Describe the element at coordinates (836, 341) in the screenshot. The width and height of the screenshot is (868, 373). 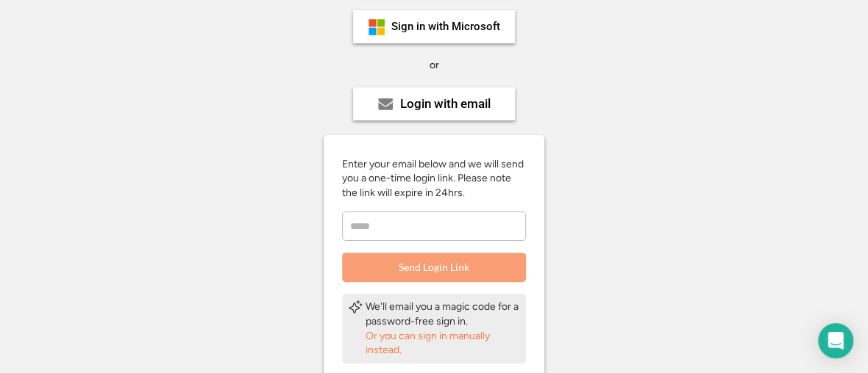
I see `div: Open Intercom Messenger` at that location.